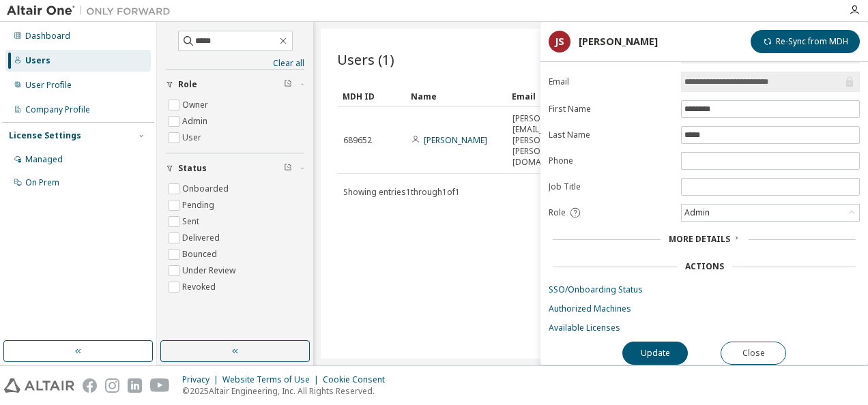 Image resolution: width=868 pixels, height=405 pixels. Describe the element at coordinates (202, 238) in the screenshot. I see `label: Delivered` at that location.